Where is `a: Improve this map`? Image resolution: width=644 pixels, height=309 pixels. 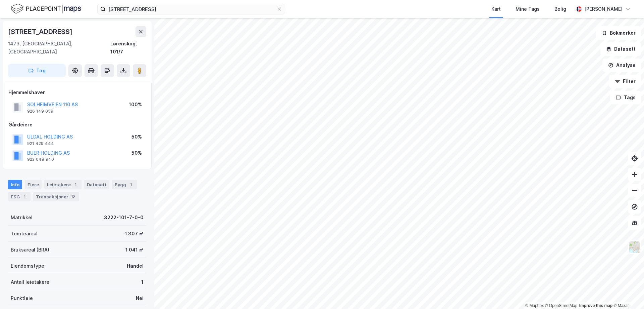 a: Improve this map is located at coordinates (596, 306).